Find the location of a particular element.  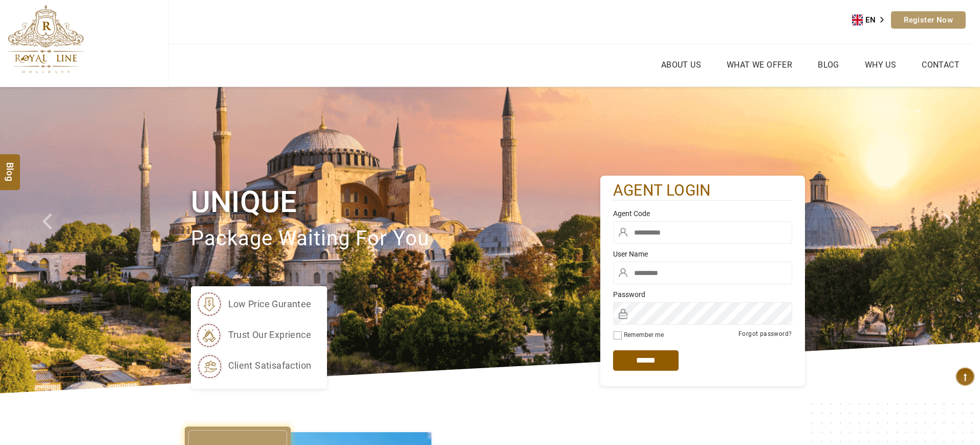

div: Language is located at coordinates (872, 20).